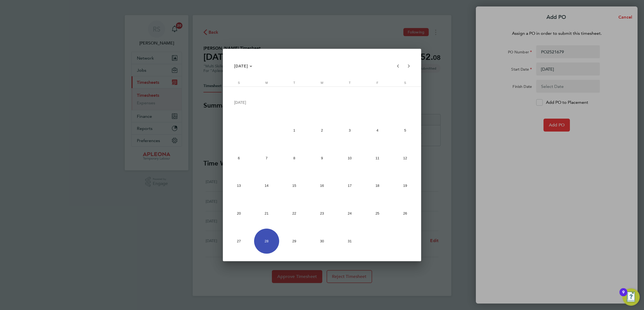 This screenshot has height=310, width=644. Describe the element at coordinates (398, 66) in the screenshot. I see `button: Previous month` at that location.